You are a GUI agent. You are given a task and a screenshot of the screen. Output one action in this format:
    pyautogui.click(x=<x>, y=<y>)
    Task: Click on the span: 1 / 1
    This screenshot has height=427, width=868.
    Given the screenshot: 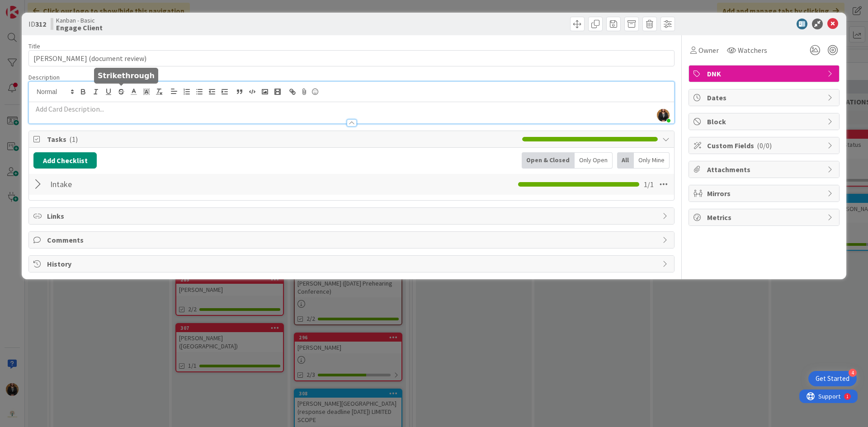 What is the action you would take?
    pyautogui.click(x=649, y=184)
    